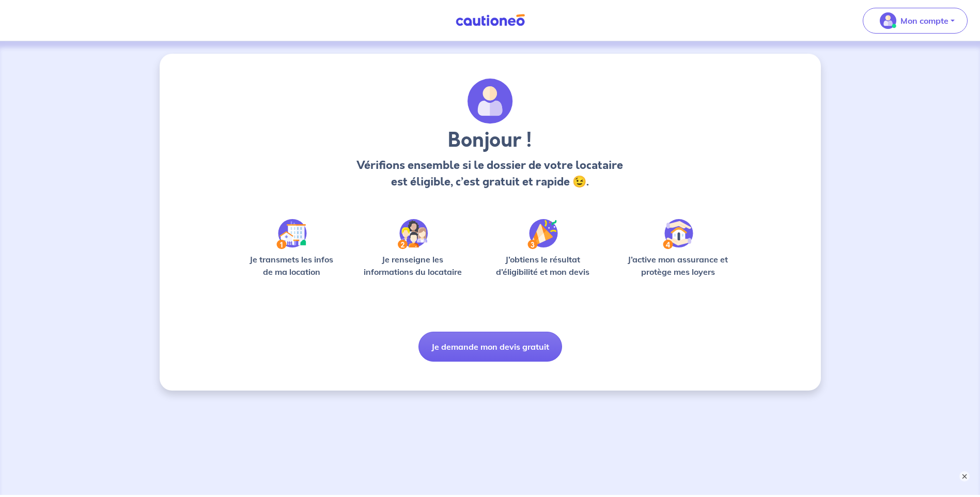  What do you see at coordinates (543, 265) in the screenshot?
I see `p: J’obtiens le résultat d’éligibilité et mon devis` at bounding box center [543, 265].